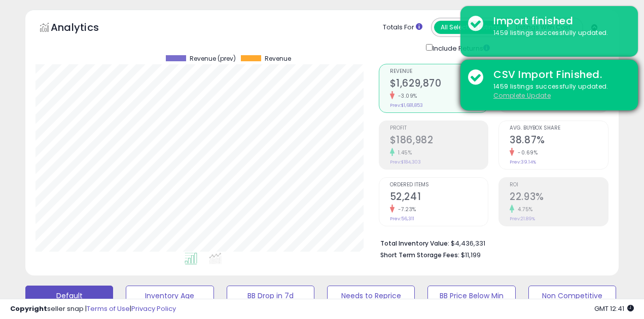  What do you see at coordinates (93, 309) in the screenshot?
I see `div: seller snap | |` at bounding box center [93, 309].